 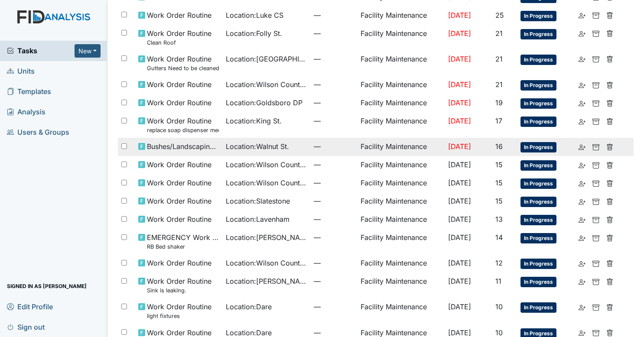 I want to click on small: light fixtures, so click(x=179, y=316).